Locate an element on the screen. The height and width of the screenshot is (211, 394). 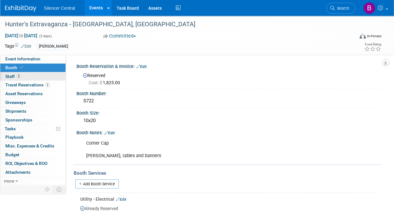
span: 1,825.00 is located at coordinates (106, 83).